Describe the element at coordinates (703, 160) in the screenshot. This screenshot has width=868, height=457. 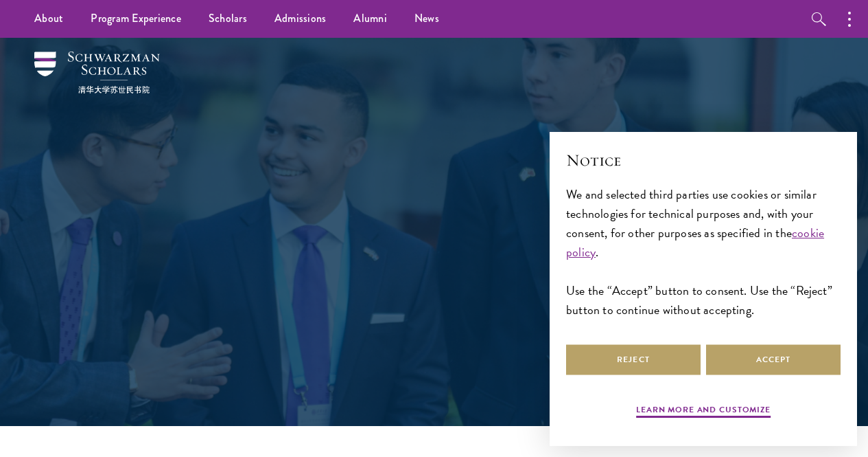
I see `h2: Notice` at that location.